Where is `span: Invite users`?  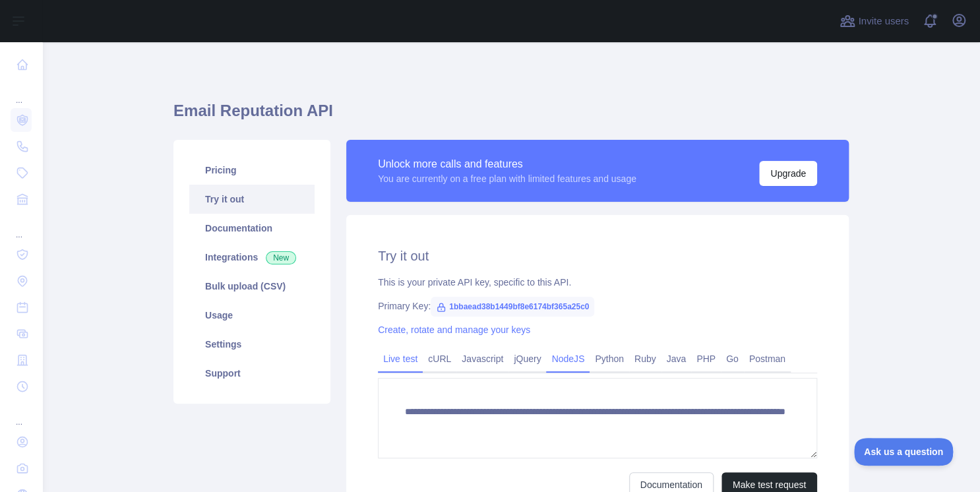
span: Invite users is located at coordinates (883, 21).